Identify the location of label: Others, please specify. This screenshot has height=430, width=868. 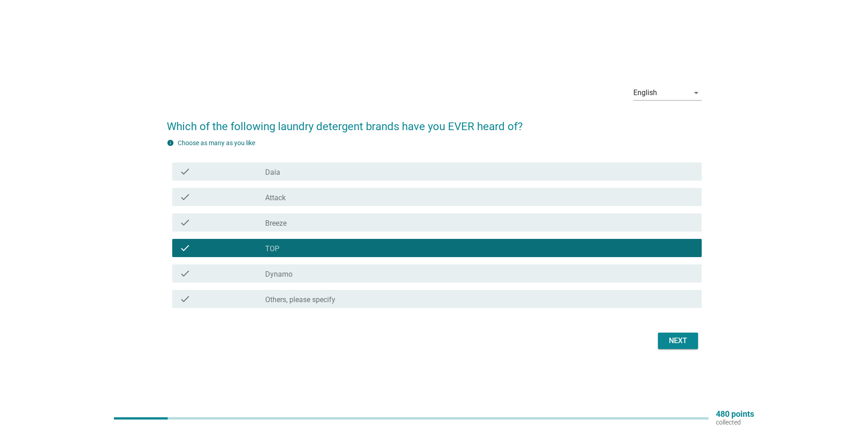
(300, 300).